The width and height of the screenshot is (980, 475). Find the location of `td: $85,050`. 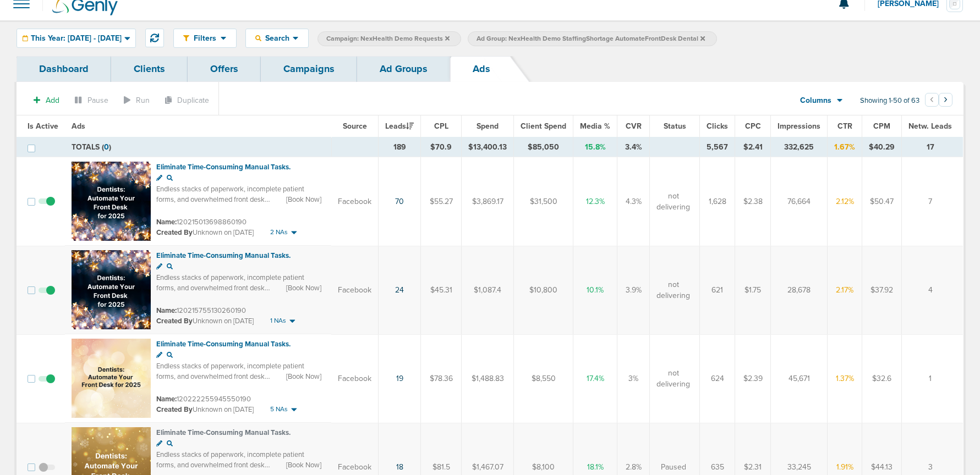

td: $85,050 is located at coordinates (544, 148).